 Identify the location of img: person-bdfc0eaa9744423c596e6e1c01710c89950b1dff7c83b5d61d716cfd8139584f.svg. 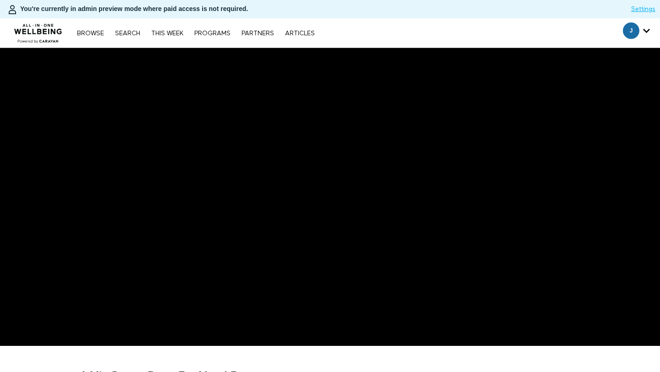
(12, 10).